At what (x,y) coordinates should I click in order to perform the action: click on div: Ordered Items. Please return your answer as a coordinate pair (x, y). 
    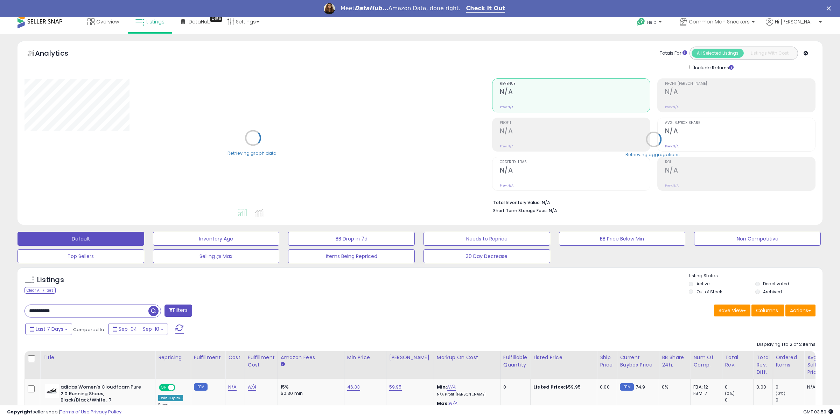
    Looking at the image, I should click on (788, 361).